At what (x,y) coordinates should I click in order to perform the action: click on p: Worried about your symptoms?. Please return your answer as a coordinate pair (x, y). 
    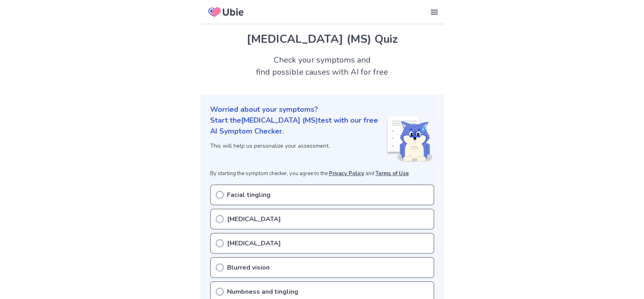
    Looking at the image, I should click on (322, 109).